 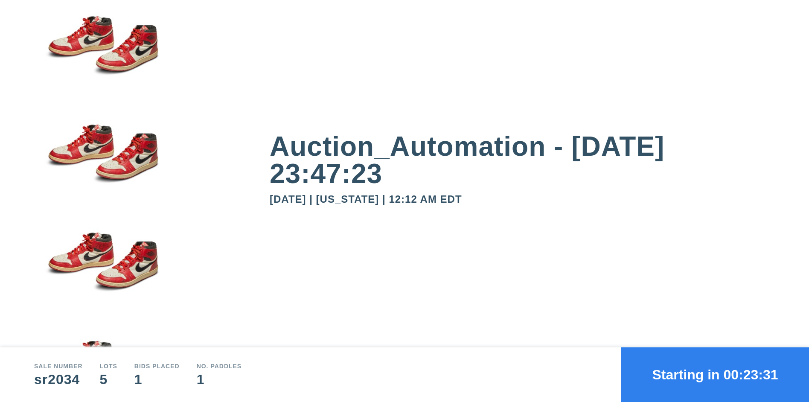 I want to click on div: Bids Placed, so click(x=157, y=366).